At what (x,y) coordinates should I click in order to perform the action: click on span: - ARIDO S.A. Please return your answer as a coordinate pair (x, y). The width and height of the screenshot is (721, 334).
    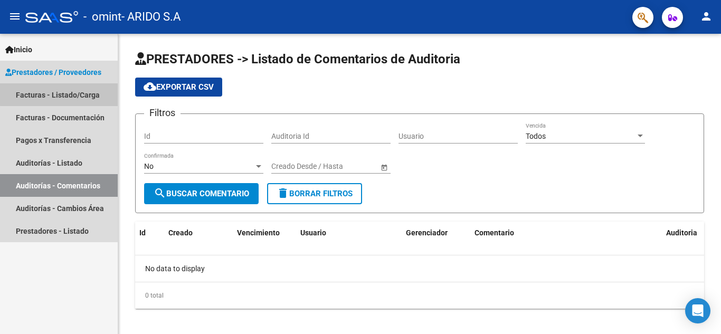
    Looking at the image, I should click on (151, 17).